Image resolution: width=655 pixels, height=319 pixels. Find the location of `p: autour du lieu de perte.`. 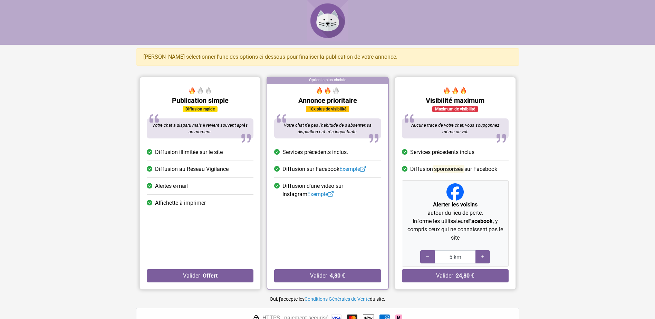

p: autour du lieu de perte. is located at coordinates (455, 209).